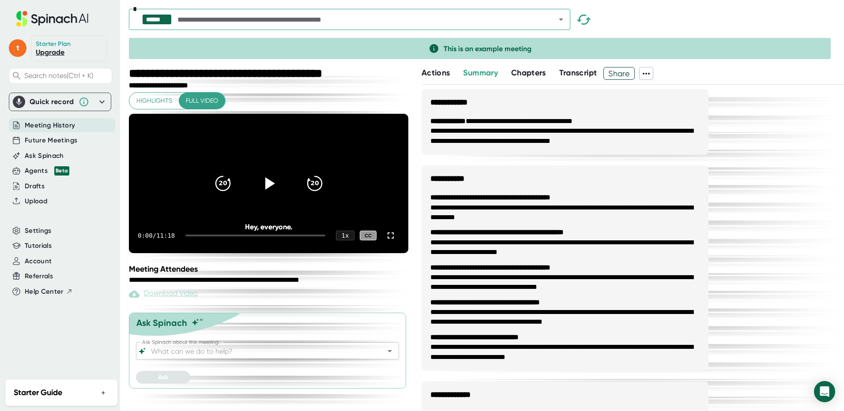 The image size is (844, 411). Describe the element at coordinates (154, 101) in the screenshot. I see `span: Highlights` at that location.